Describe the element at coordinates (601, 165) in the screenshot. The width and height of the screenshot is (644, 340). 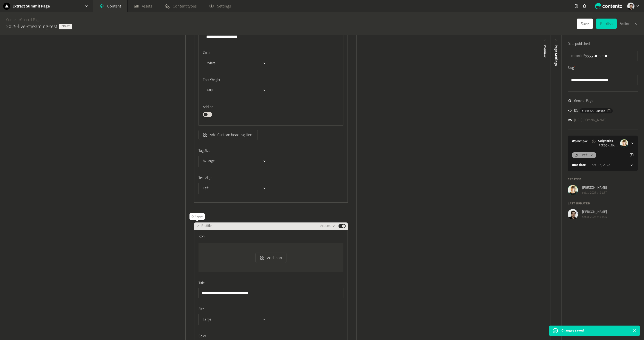
I see `time: set. 16, 2025` at that location.